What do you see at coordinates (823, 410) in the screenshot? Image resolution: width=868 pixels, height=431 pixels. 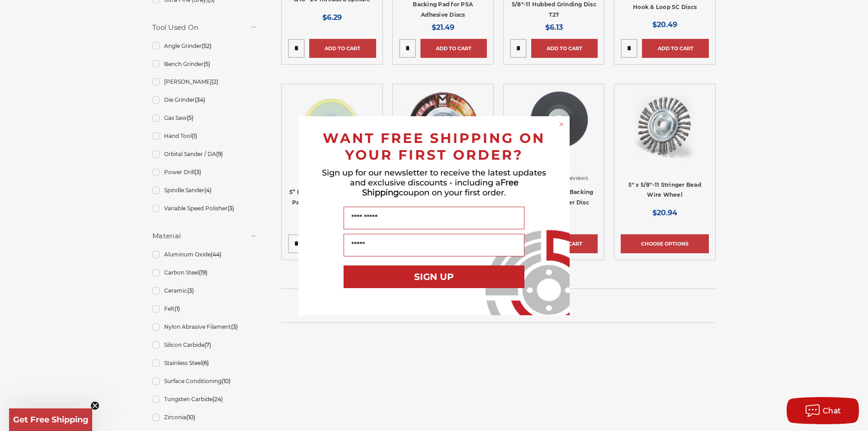 I see `button: Chat` at bounding box center [823, 410].